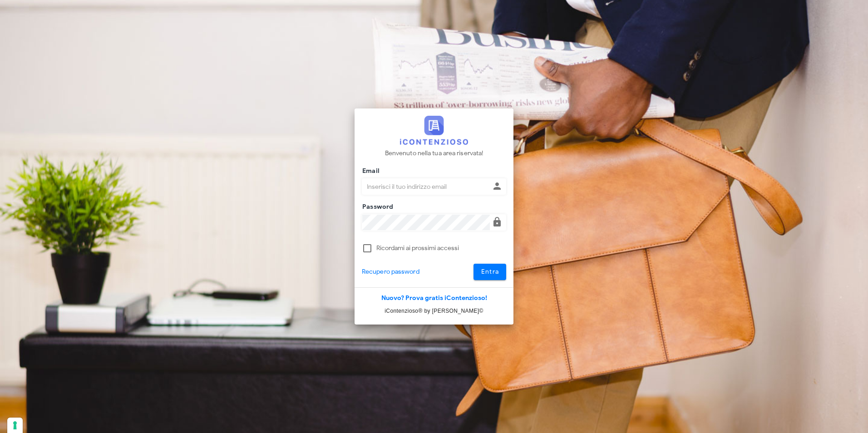 This screenshot has width=868, height=433. What do you see at coordinates (490, 271) in the screenshot?
I see `button: Entra` at bounding box center [490, 271].